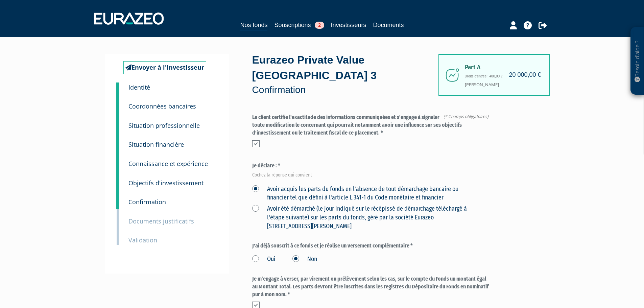 This screenshot has height=308, width=644. Describe the element at coordinates (348, 25) in the screenshot. I see `a: Investisseurs` at that location.